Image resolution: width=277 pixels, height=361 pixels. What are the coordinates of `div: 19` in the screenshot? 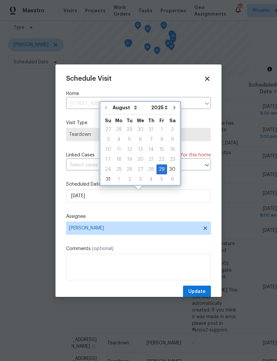 It's located at (129, 159).